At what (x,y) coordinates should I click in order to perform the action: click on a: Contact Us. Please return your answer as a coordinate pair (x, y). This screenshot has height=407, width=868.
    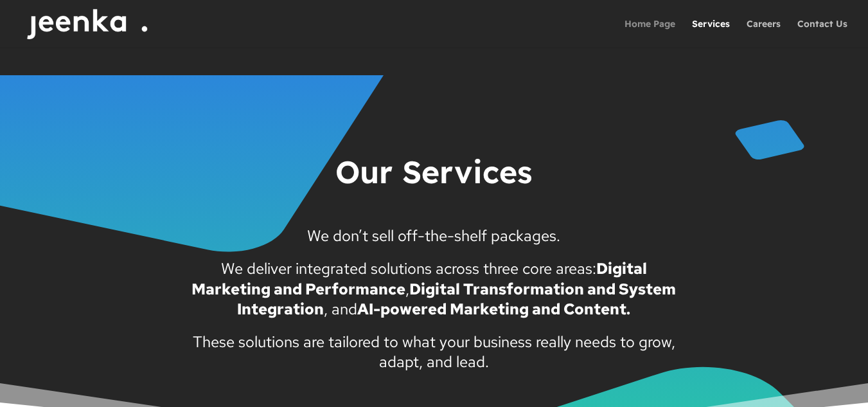
    Looking at the image, I should click on (822, 34).